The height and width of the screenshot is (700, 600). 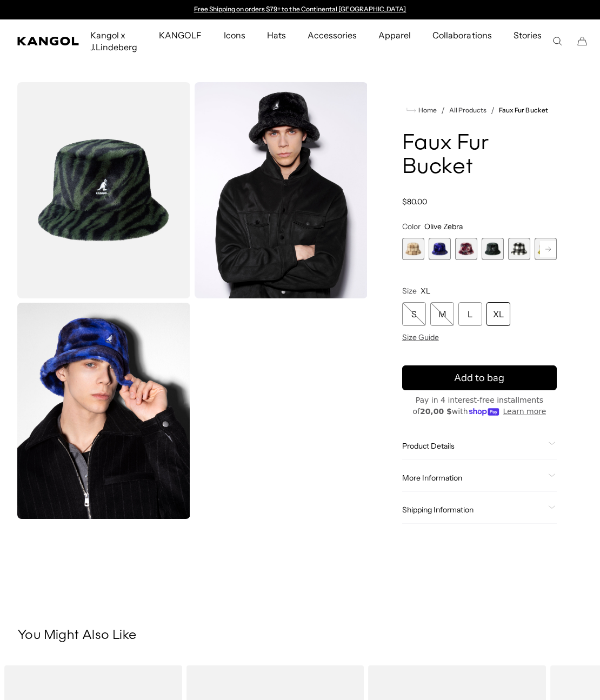 What do you see at coordinates (415, 201) in the screenshot?
I see `span: $80.00` at bounding box center [415, 201].